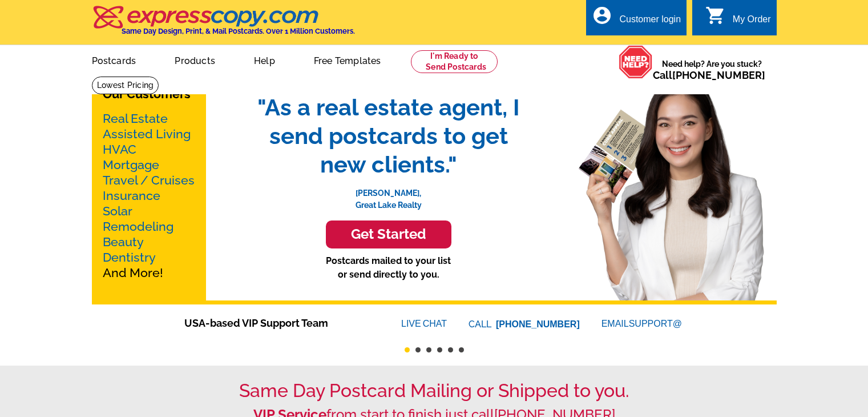 The width and height of the screenshot is (868, 417). What do you see at coordinates (129, 257) in the screenshot?
I see `a: Dentistry` at bounding box center [129, 257].